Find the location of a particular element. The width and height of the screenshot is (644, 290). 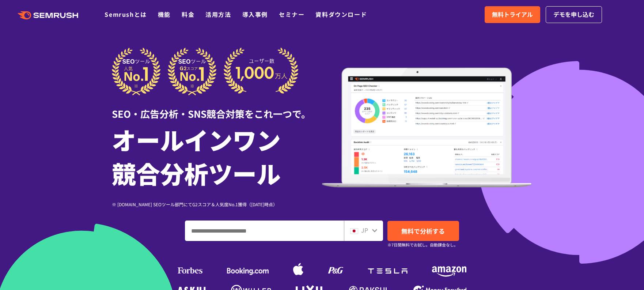

a: 無料トライアル is located at coordinates (512, 14).